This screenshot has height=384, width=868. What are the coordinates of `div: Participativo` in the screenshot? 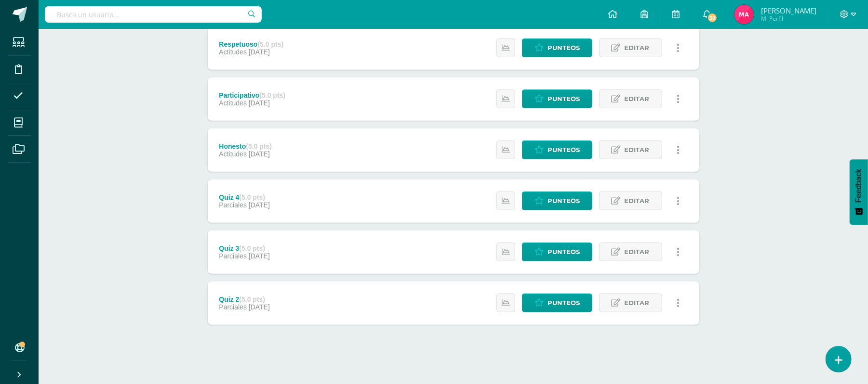 It's located at (252, 95).